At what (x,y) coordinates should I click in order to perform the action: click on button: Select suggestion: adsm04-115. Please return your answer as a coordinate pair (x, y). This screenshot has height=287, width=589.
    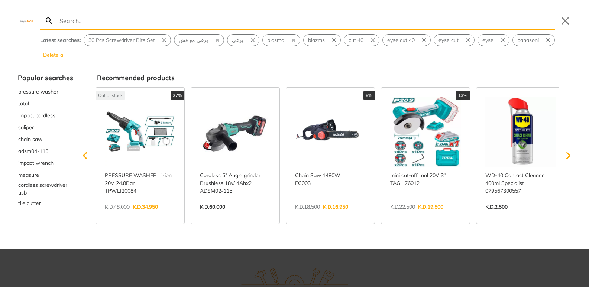
    Looking at the image, I should click on (45, 151).